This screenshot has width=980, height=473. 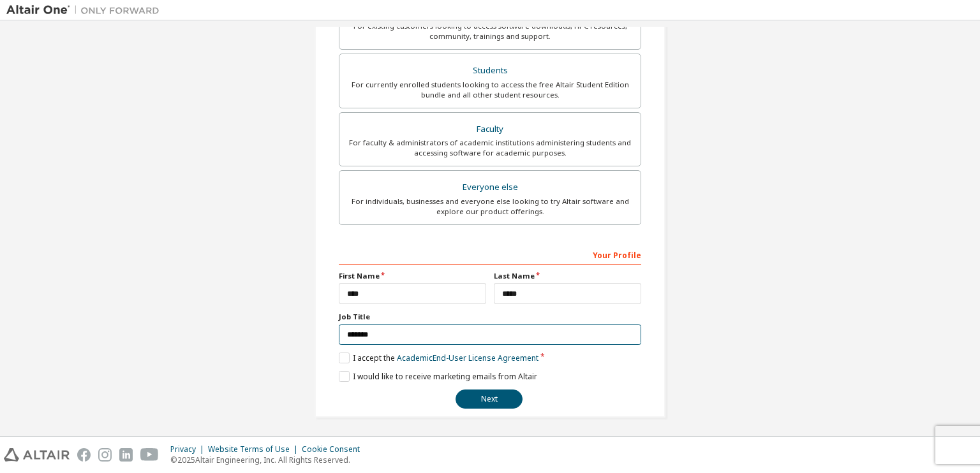 What do you see at coordinates (125, 454) in the screenshot?
I see `img: linkedin.svg` at bounding box center [125, 454].